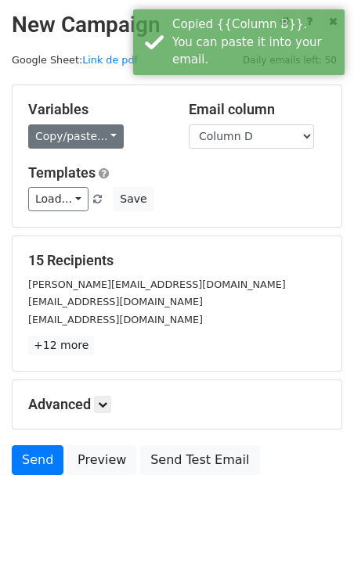  I want to click on a: Copy/paste..., so click(76, 136).